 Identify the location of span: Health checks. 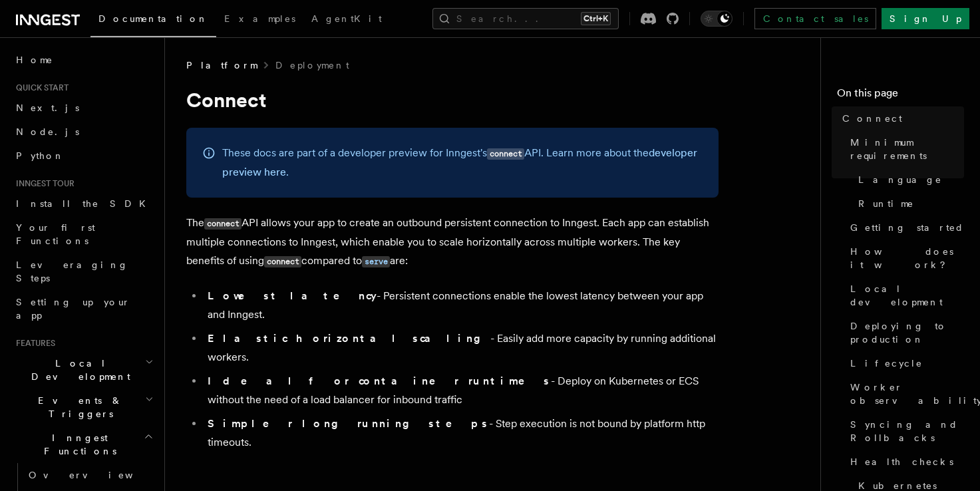
(902, 462).